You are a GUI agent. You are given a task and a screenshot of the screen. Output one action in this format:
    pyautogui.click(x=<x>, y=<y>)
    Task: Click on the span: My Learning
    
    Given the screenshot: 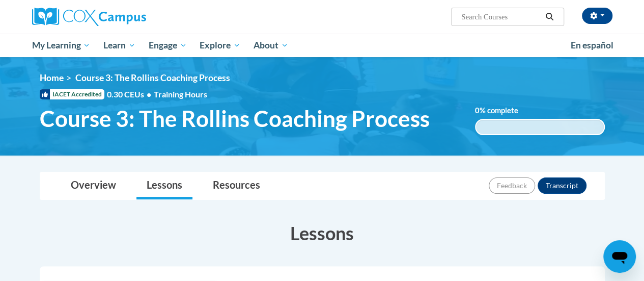 What is the action you would take?
    pyautogui.click(x=60, y=45)
    